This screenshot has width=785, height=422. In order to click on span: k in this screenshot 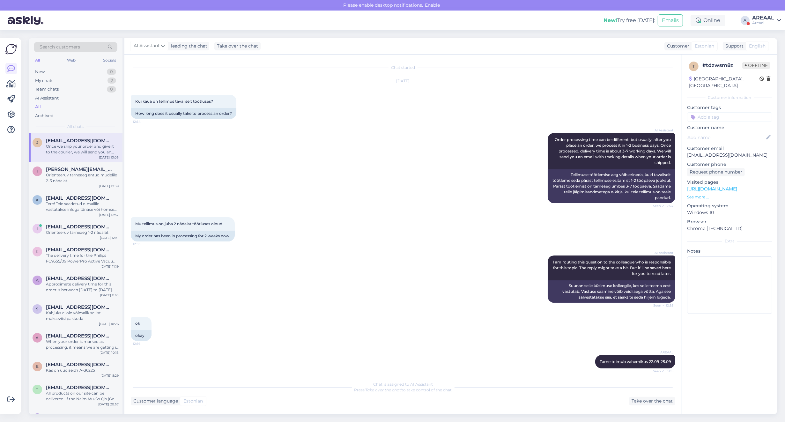, I will do `click(37, 251)`.